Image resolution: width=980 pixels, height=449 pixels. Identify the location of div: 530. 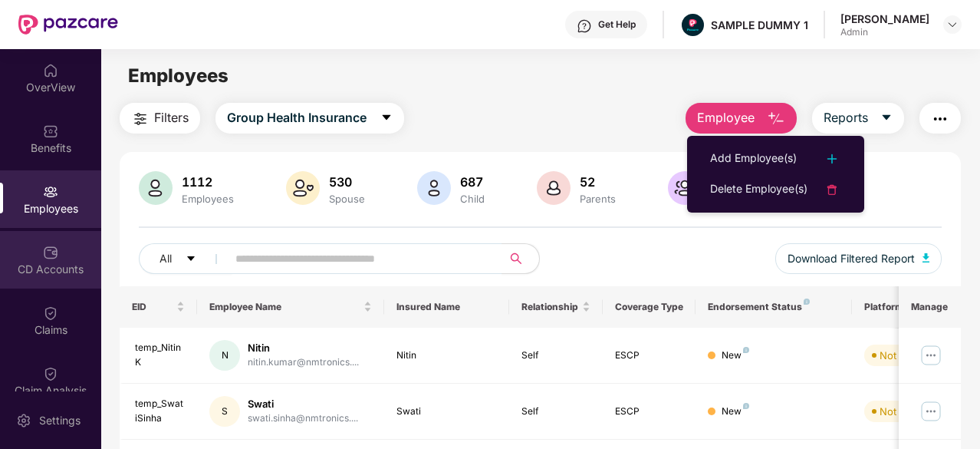
(347, 182).